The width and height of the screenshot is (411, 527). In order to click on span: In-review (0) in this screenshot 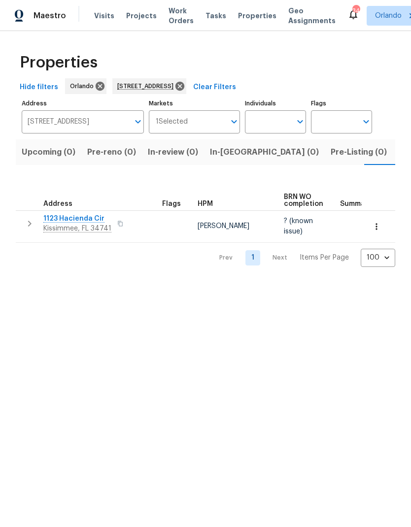, I will do `click(173, 152)`.